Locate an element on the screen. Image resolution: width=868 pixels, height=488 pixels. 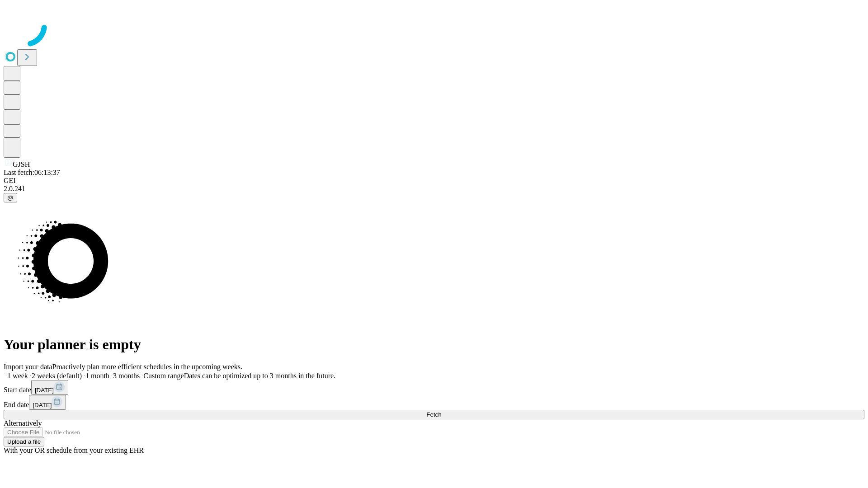
span: 1 month is located at coordinates (97, 376).